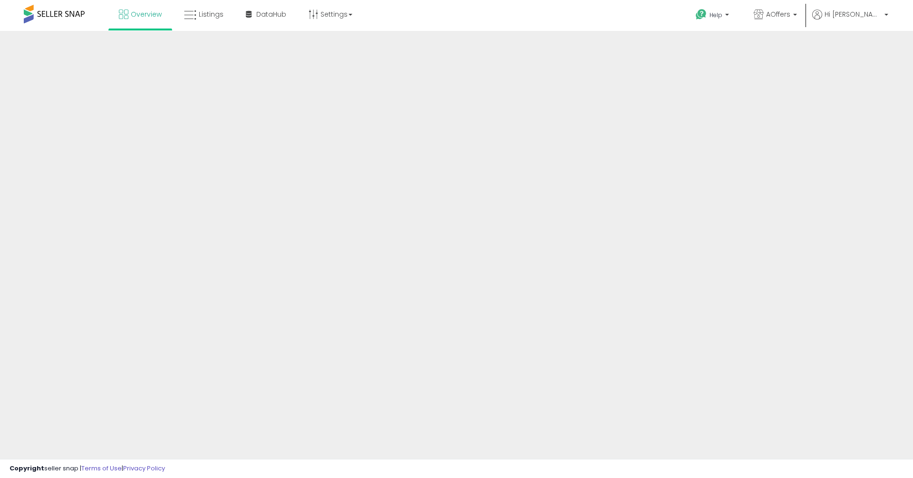  I want to click on span: DataHub, so click(271, 14).